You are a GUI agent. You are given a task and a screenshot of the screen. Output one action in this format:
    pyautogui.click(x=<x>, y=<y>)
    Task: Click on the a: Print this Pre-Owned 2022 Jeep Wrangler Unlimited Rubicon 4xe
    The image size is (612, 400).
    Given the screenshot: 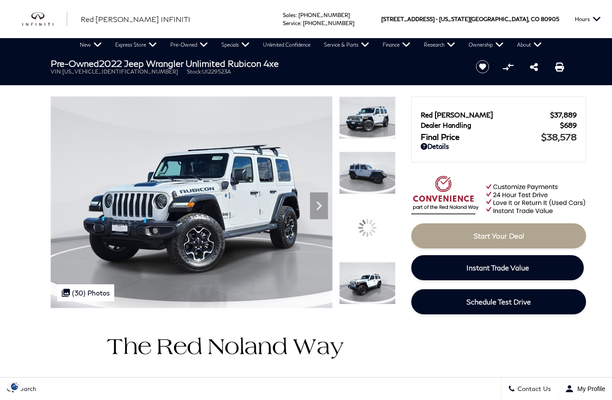 What is the action you would take?
    pyautogui.click(x=560, y=67)
    